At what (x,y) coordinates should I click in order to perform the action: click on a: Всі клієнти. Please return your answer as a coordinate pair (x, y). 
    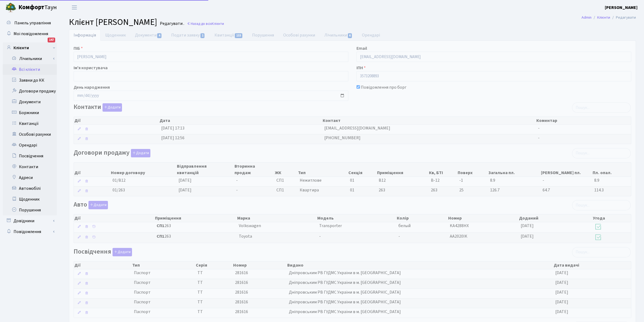
    Looking at the image, I should click on (30, 70).